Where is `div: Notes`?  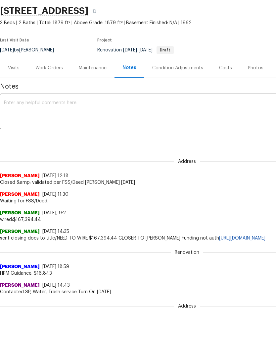
div: Notes is located at coordinates (130, 68).